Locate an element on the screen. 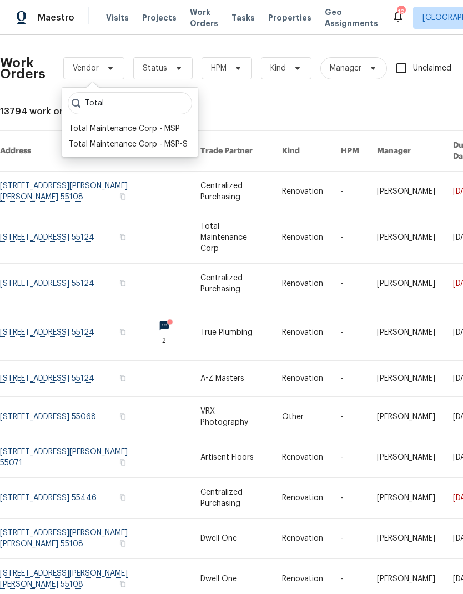 The height and width of the screenshot is (594, 463). td: A-Z Masters is located at coordinates (232, 379).